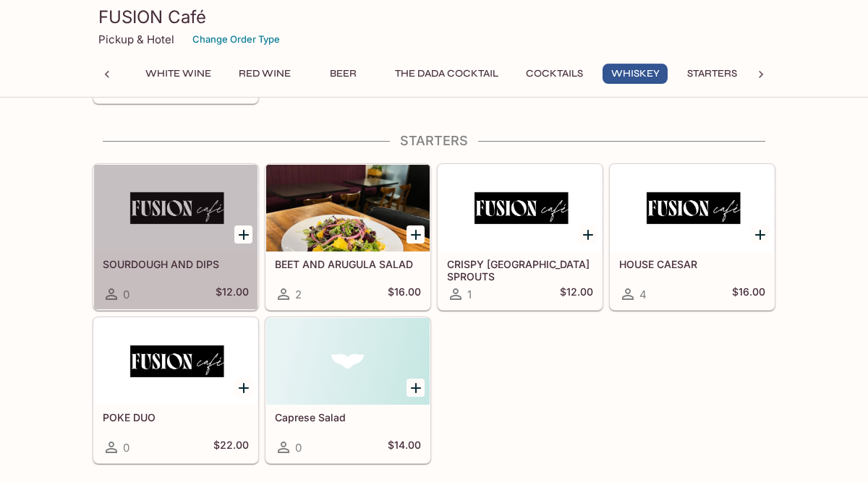 Image resolution: width=868 pixels, height=482 pixels. What do you see at coordinates (348, 391) in the screenshot?
I see `a: Caprese Salad0$14.00` at bounding box center [348, 391].